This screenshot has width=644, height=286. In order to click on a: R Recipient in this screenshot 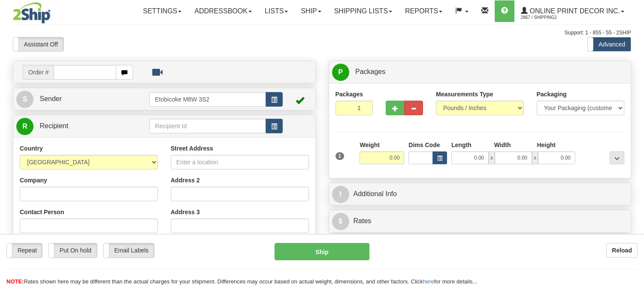, I will do `click(76, 126)`.